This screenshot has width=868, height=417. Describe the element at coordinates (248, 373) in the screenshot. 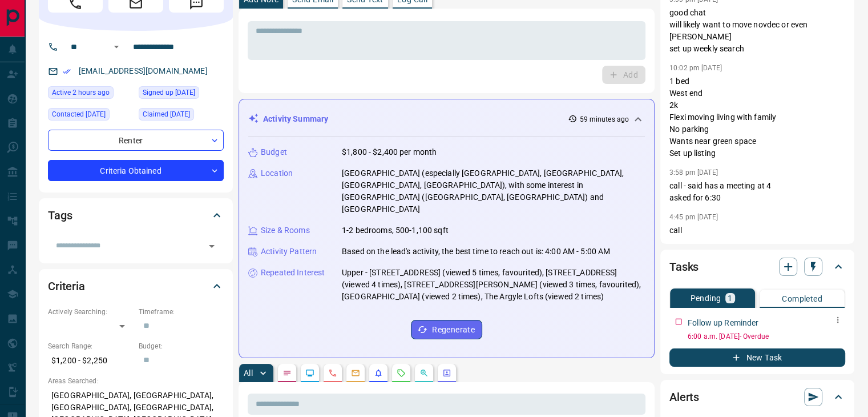

I see `p: All` at that location.